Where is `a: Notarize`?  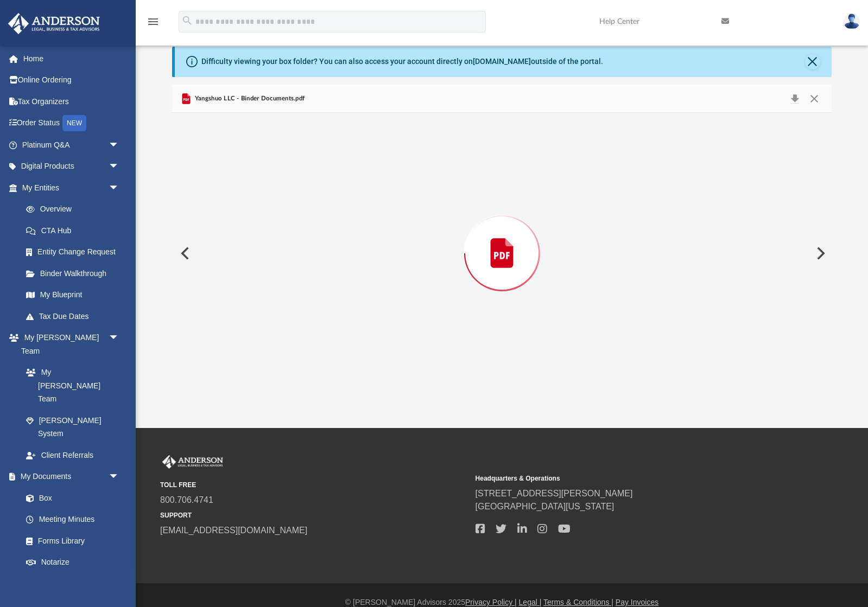 a: Notarize is located at coordinates (73, 563).